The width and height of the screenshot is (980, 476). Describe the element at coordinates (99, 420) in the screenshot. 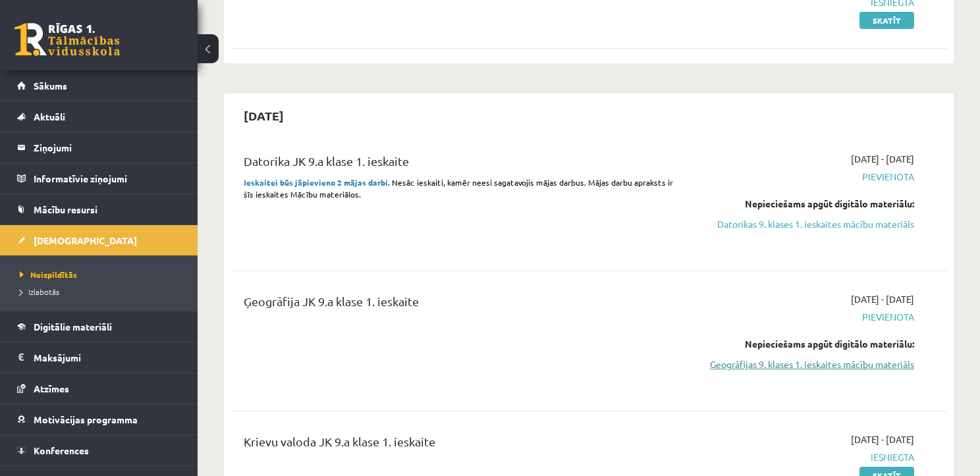

I see `a: Motivācijas programma` at that location.